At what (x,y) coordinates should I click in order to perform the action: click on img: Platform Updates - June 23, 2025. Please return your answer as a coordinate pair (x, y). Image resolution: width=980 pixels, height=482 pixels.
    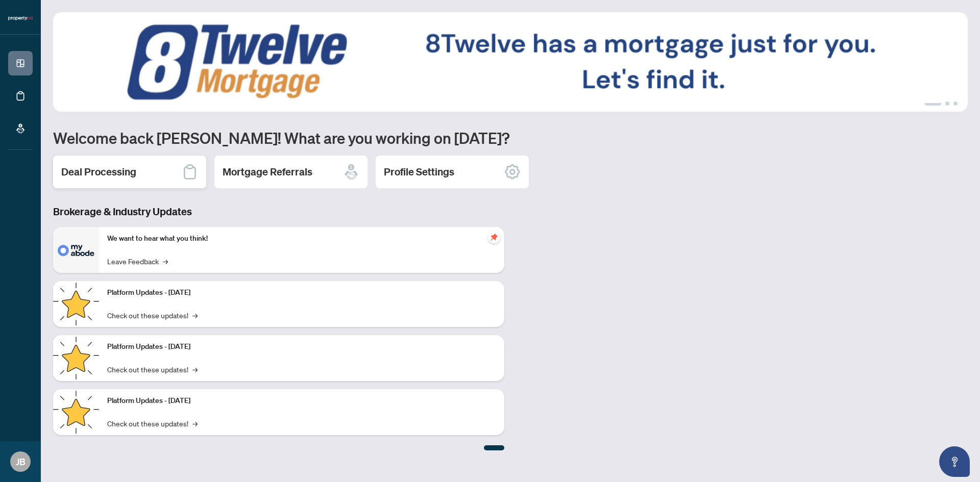
    Looking at the image, I should click on (76, 412).